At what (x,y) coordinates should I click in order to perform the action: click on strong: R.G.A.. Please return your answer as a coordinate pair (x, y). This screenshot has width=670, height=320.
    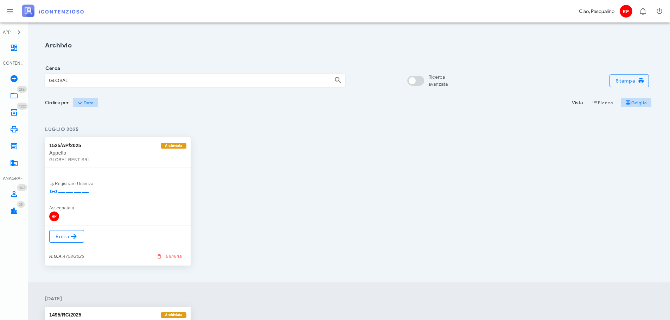
    Looking at the image, I should click on (56, 257).